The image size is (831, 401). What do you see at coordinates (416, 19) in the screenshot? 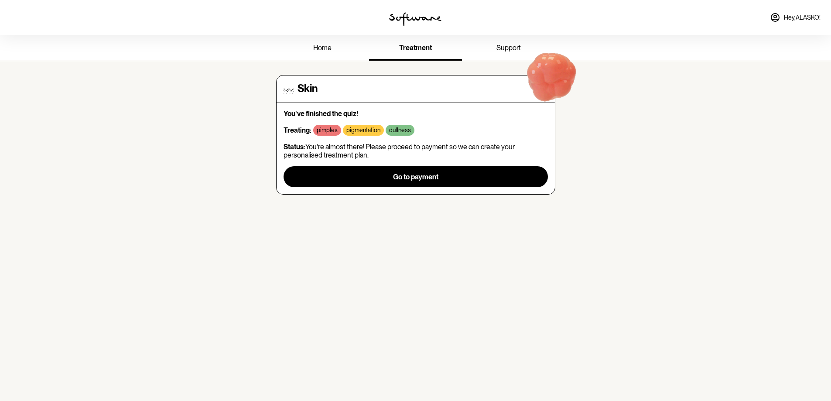
I see `img: software logo` at bounding box center [416, 19].